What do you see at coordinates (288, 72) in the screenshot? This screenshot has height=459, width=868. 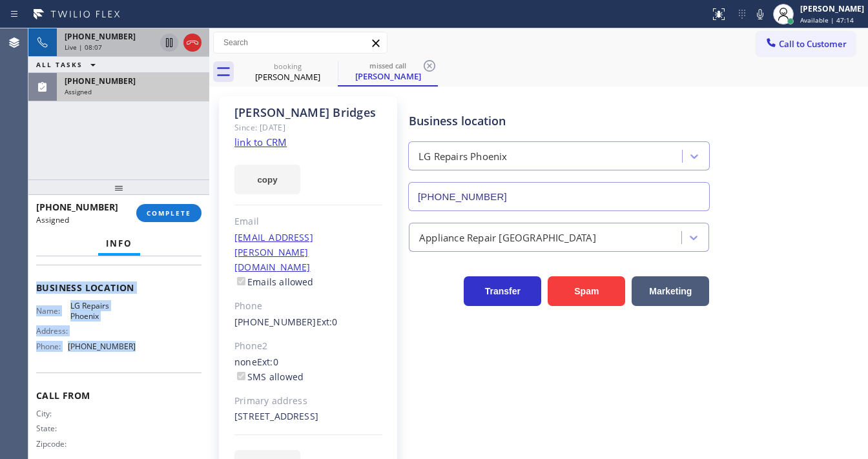 I see `div: Allison Dean Hard` at bounding box center [288, 72].